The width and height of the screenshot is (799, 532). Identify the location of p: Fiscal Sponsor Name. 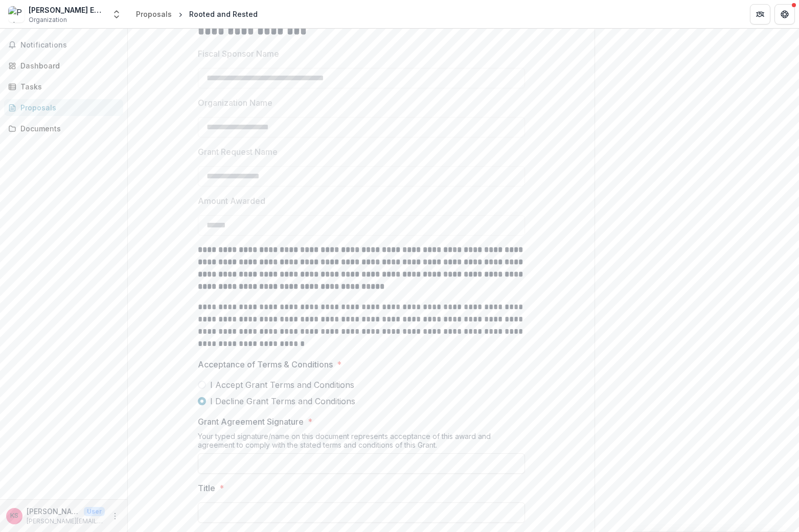
(238, 53).